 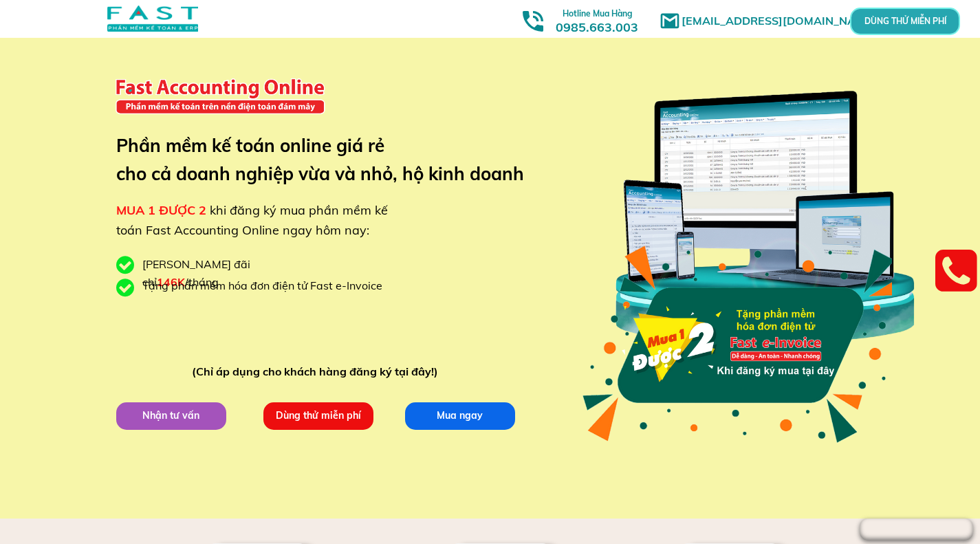 What do you see at coordinates (267, 287) in the screenshot?
I see `div: Tặng phần mềm hóa đơn điện tử Fast e-Invoice` at bounding box center [267, 287].